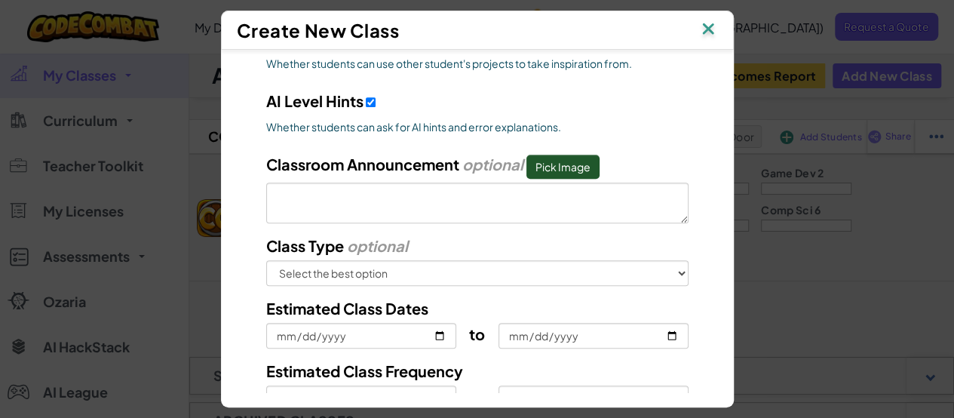  What do you see at coordinates (563, 167) in the screenshot?
I see `button: Classroom Announcement optional` at bounding box center [563, 167].